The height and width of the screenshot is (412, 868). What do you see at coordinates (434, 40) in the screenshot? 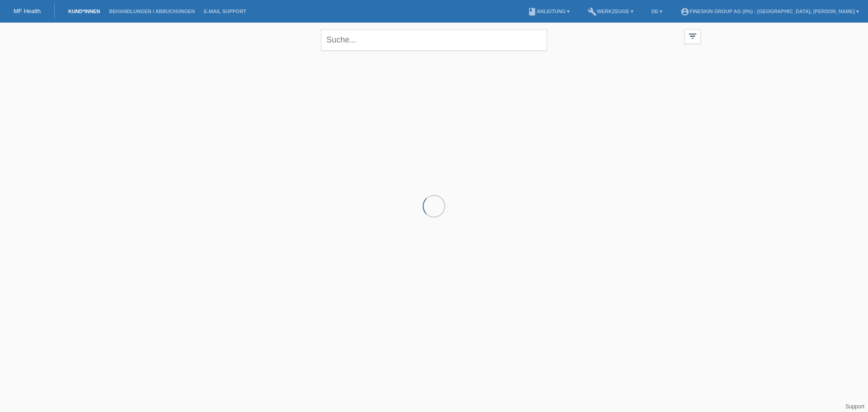
I see `input: Suche...` at bounding box center [434, 40].